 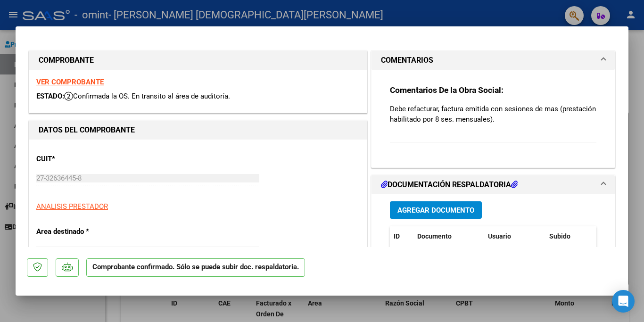 What do you see at coordinates (78, 251) in the screenshot?
I see `span: Discapacidad sin recupero` at bounding box center [78, 251].